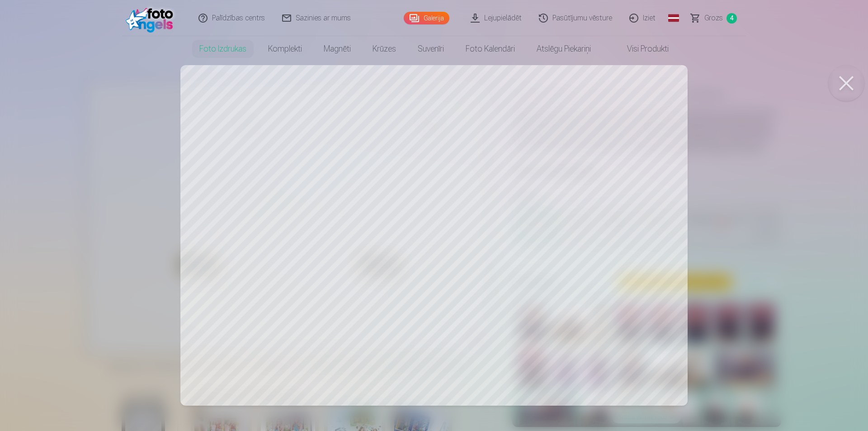  Describe the element at coordinates (713, 18) in the screenshot. I see `span: Grozs` at that location.